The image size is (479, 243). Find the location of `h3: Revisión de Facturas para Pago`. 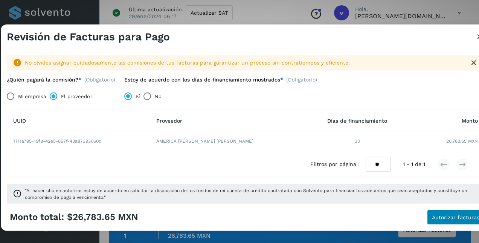

h3: Revisión de Facturas para Pago is located at coordinates (88, 37).